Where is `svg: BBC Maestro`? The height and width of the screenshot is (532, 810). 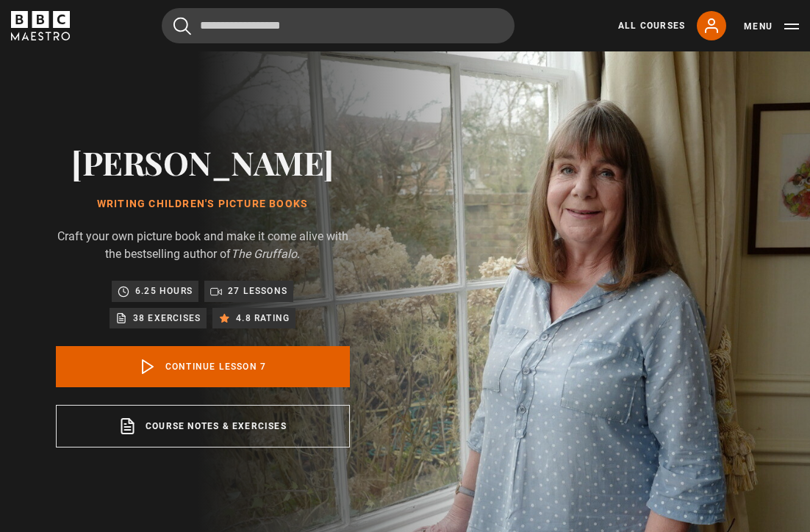
svg: BBC Maestro is located at coordinates (40, 26).